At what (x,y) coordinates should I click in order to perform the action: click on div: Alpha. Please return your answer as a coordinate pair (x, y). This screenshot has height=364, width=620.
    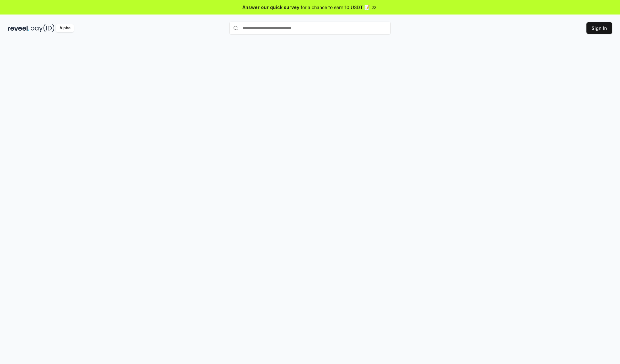
    Looking at the image, I should click on (65, 28).